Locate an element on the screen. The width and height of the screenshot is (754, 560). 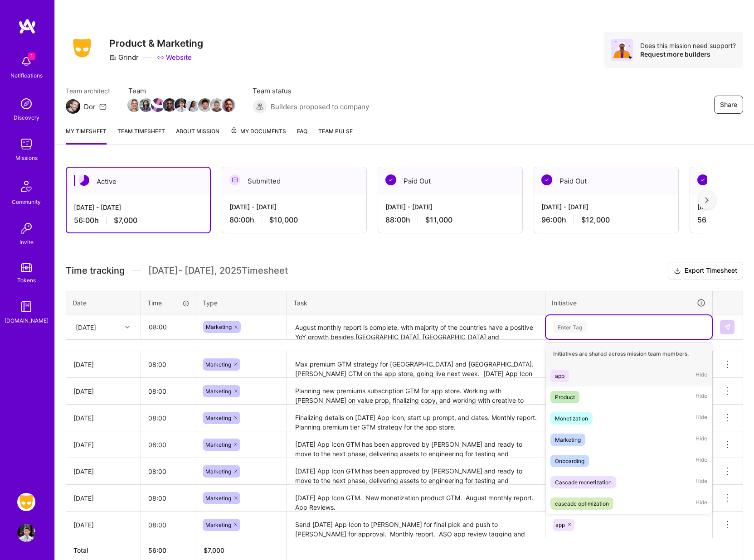
a: Grindr: Product & Marketing is located at coordinates (26, 502).